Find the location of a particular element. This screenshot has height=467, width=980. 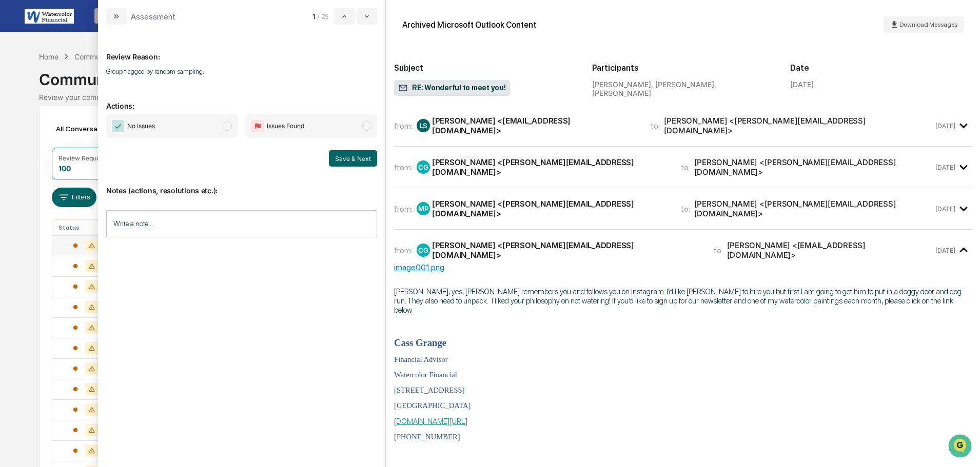

img: Jack Rasmussen is located at coordinates (18, 138).